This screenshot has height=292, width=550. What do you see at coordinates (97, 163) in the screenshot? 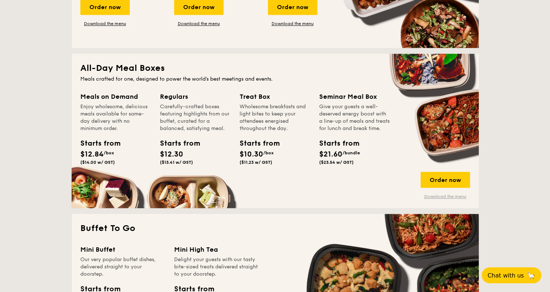
I see `span: ($14.00 w/ GST)` at bounding box center [97, 163].